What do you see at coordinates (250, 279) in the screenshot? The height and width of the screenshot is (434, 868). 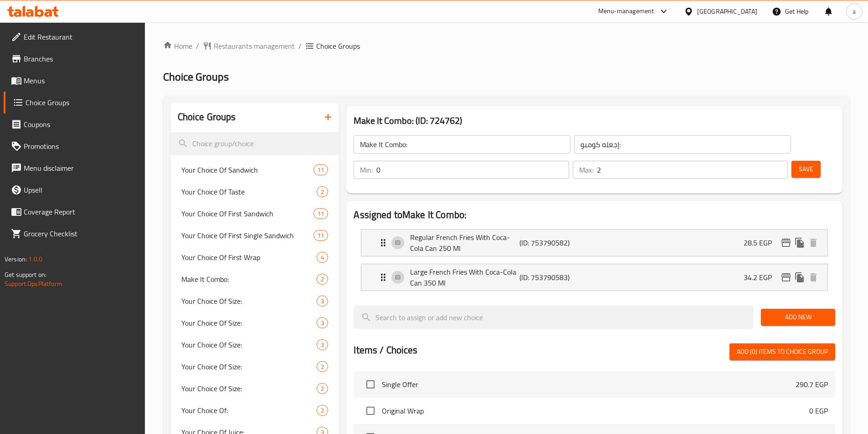 I see `span: Make It Combo:` at bounding box center [250, 279].